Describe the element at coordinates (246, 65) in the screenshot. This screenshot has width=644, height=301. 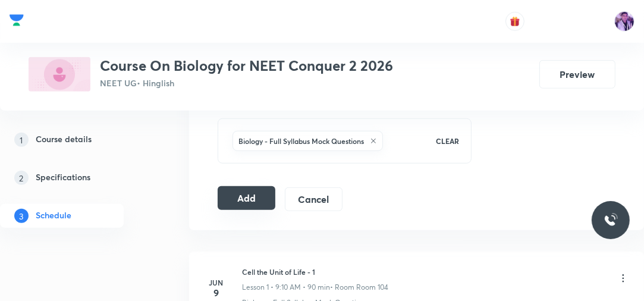
I see `h3: Course On Biology for NEET Conquer 2 2026` at that location.